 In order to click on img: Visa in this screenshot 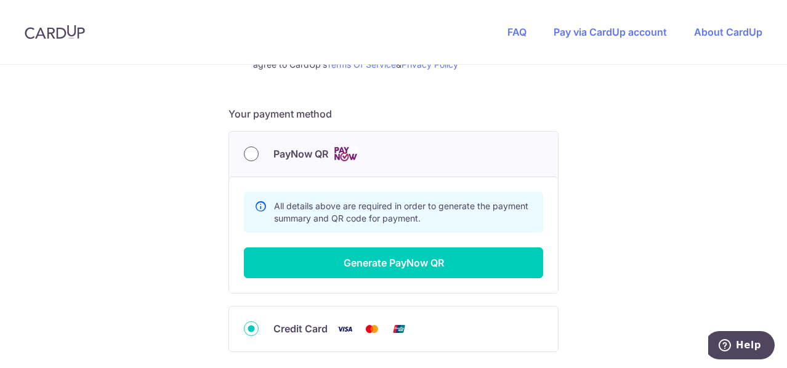, I will do `click(345, 329)`.